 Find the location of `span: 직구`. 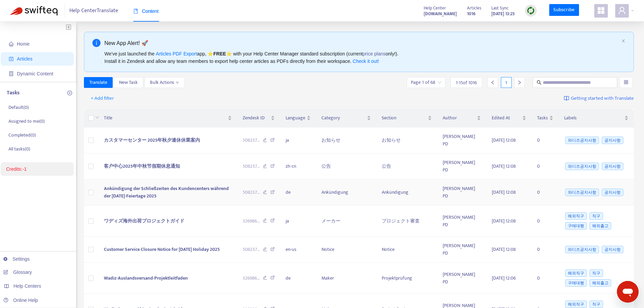

span: 직구 is located at coordinates (596, 273).